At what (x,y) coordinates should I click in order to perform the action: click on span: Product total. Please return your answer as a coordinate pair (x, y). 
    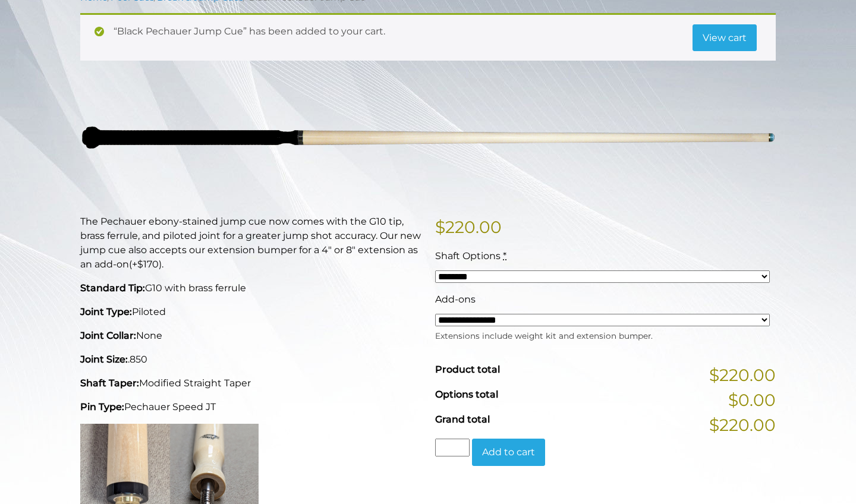
    Looking at the image, I should click on (467, 369).